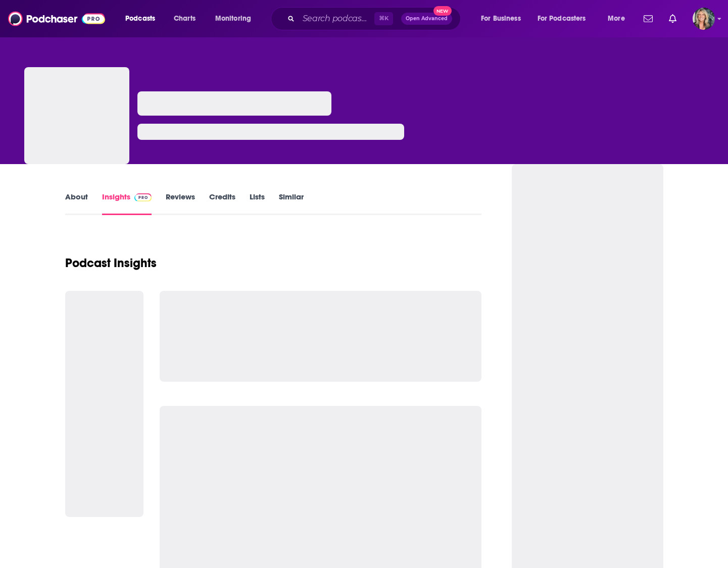 The image size is (728, 568). Describe the element at coordinates (57, 19) in the screenshot. I see `a: Podchaser - Follow, Share and Rate Podcasts` at that location.